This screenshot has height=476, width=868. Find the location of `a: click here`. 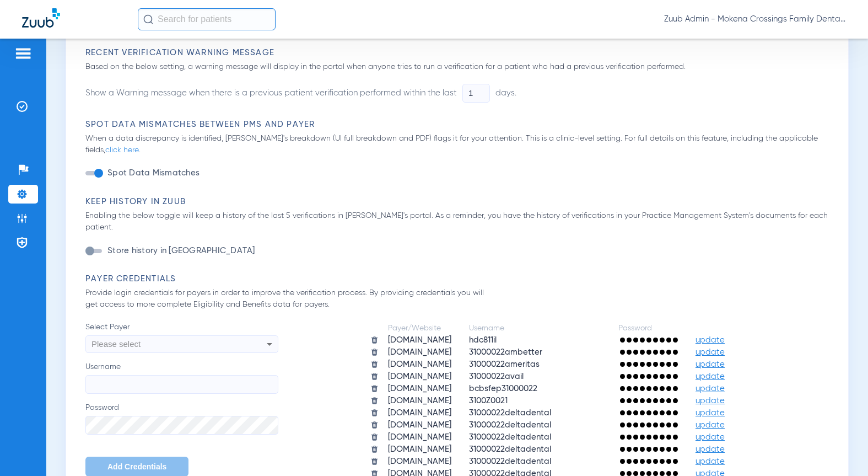

a: click here is located at coordinates (122, 150).